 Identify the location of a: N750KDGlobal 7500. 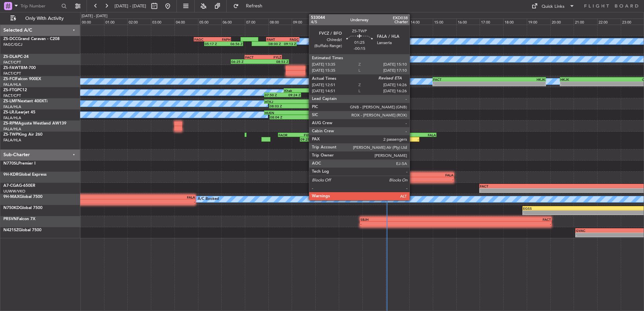
(23, 208).